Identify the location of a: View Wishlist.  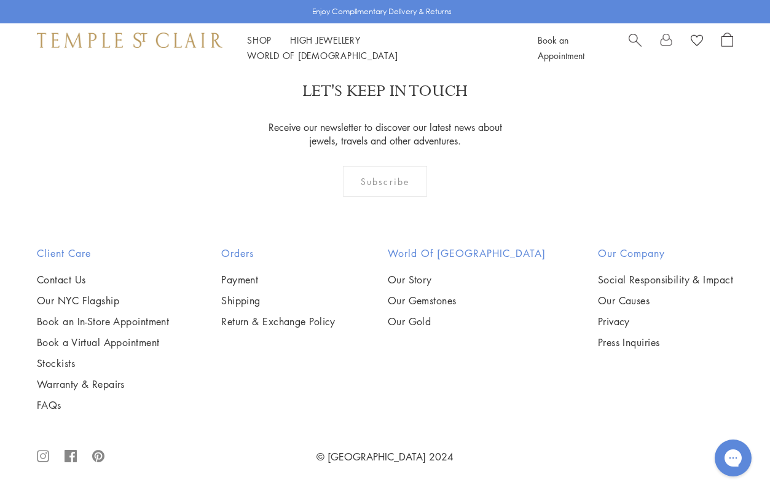
(697, 42).